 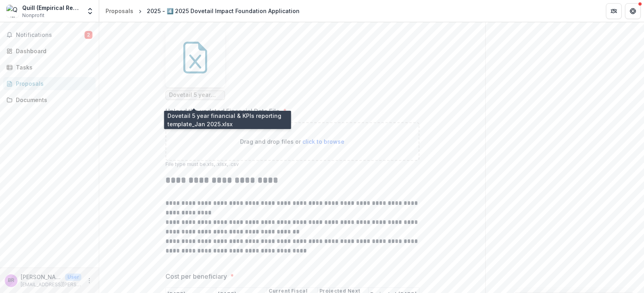 What do you see at coordinates (633, 11) in the screenshot?
I see `button: Get Help` at bounding box center [633, 11].